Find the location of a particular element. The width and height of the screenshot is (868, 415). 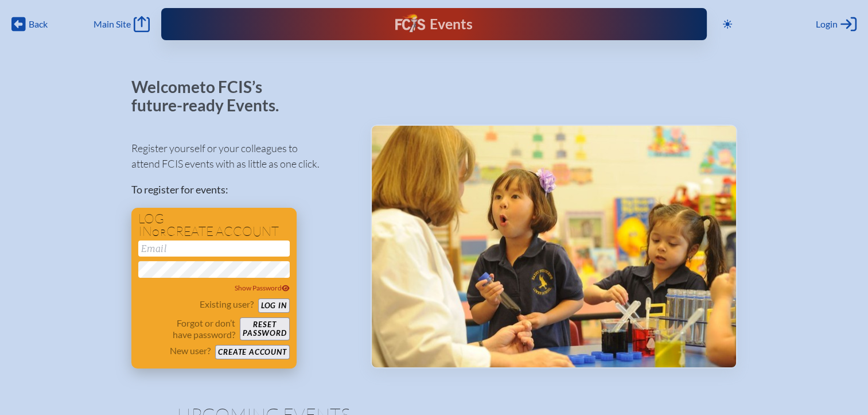

img: Events is located at coordinates (554, 247).